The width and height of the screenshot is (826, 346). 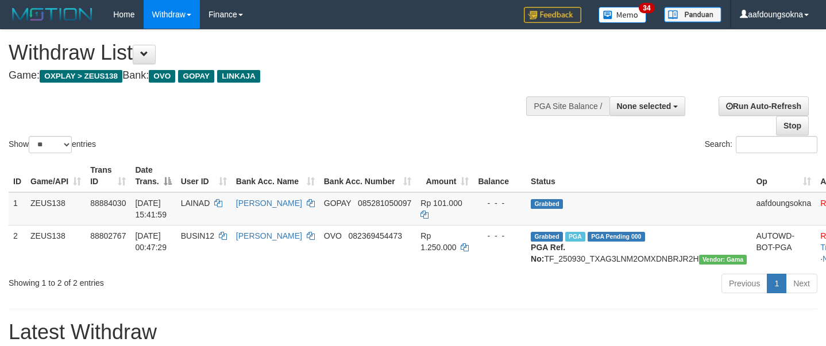 What do you see at coordinates (384, 203) in the screenshot?
I see `span: Copy 085281050097 to clipboard` at bounding box center [384, 203].